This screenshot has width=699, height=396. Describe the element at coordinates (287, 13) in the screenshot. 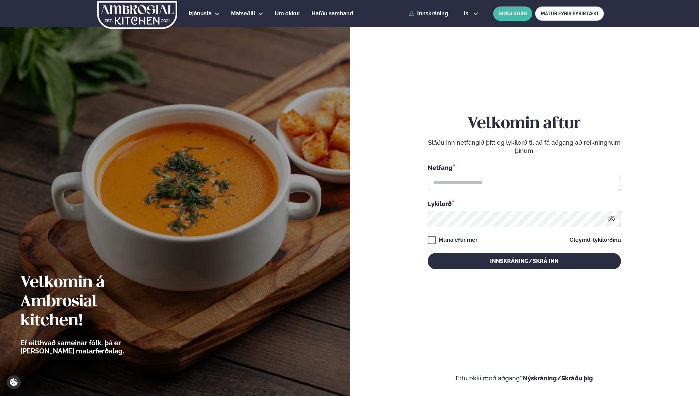

I see `span: Um okkur` at that location.